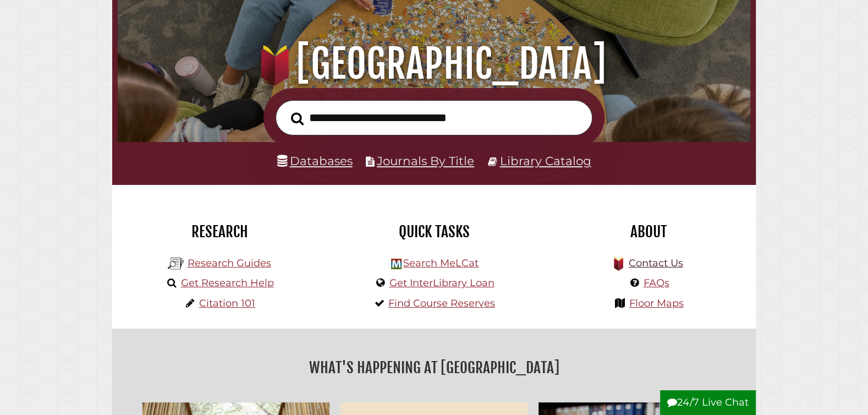 The image size is (868, 415). I want to click on a: Search MeLCat, so click(441, 263).